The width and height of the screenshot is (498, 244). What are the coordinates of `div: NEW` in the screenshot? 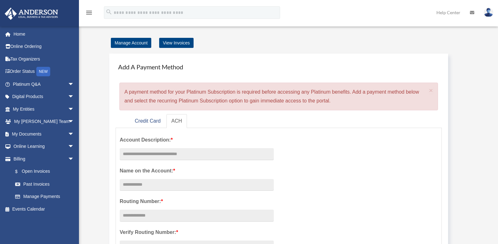 It's located at (43, 72).